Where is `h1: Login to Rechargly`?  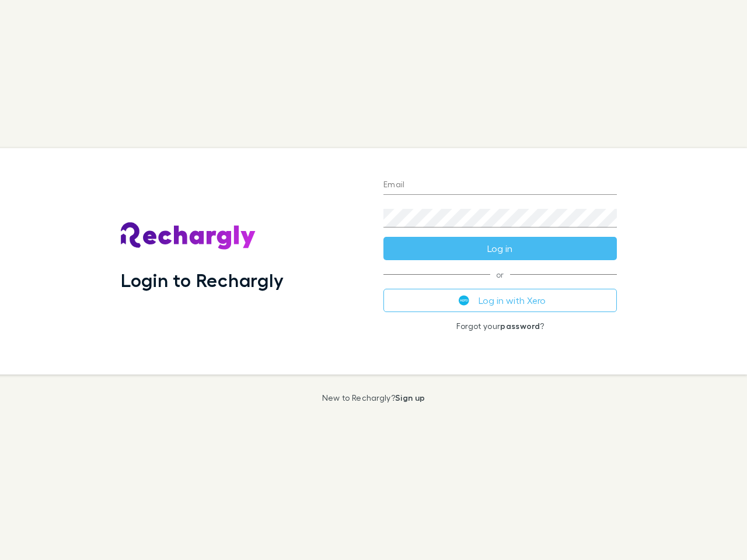
h1: Login to Rechargly is located at coordinates (202, 280).